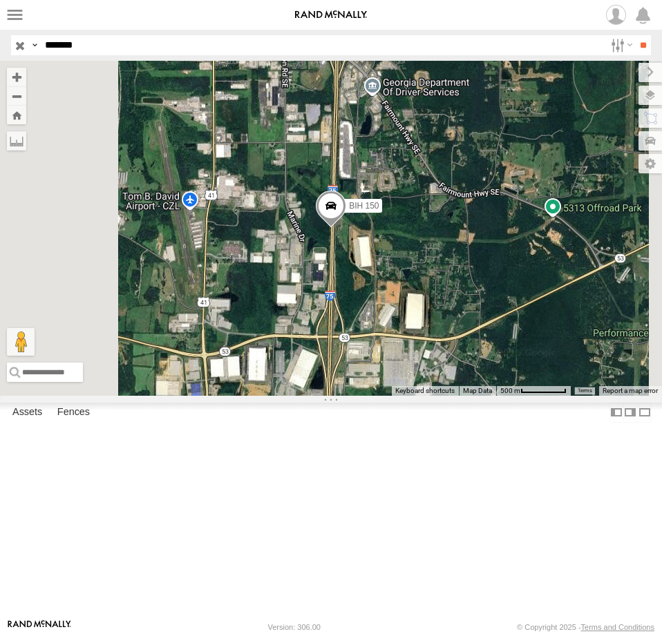 Image resolution: width=662 pixels, height=634 pixels. I want to click on label: Dock Summary Table to the Right, so click(630, 412).